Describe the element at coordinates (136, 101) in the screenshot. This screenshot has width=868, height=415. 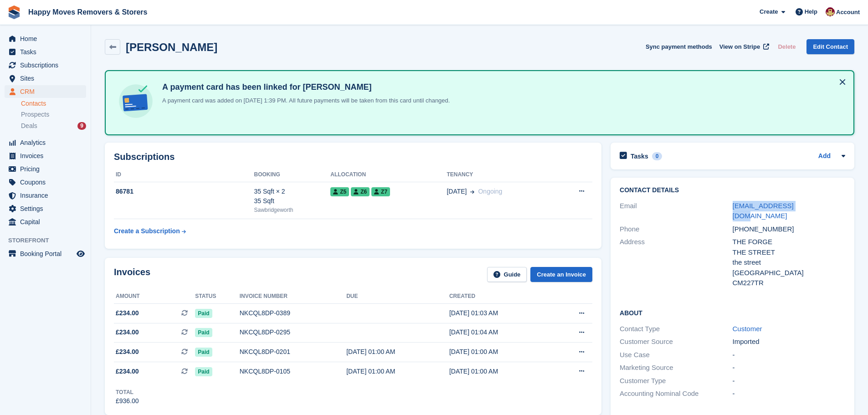
I see `img: card-linked-ebf98d0992dc2aeb22e95c0e3c79077019eb2392cfd83c6a337811c24bc77127.svg` at that location.